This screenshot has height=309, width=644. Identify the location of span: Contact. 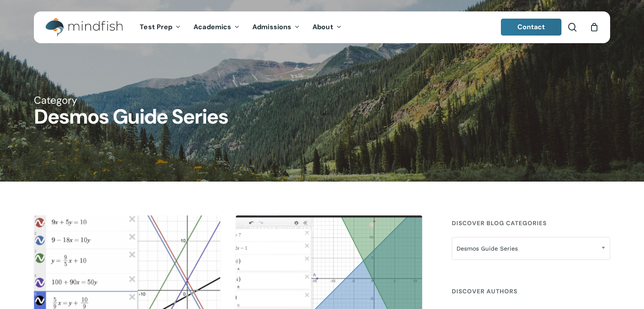
(531, 27).